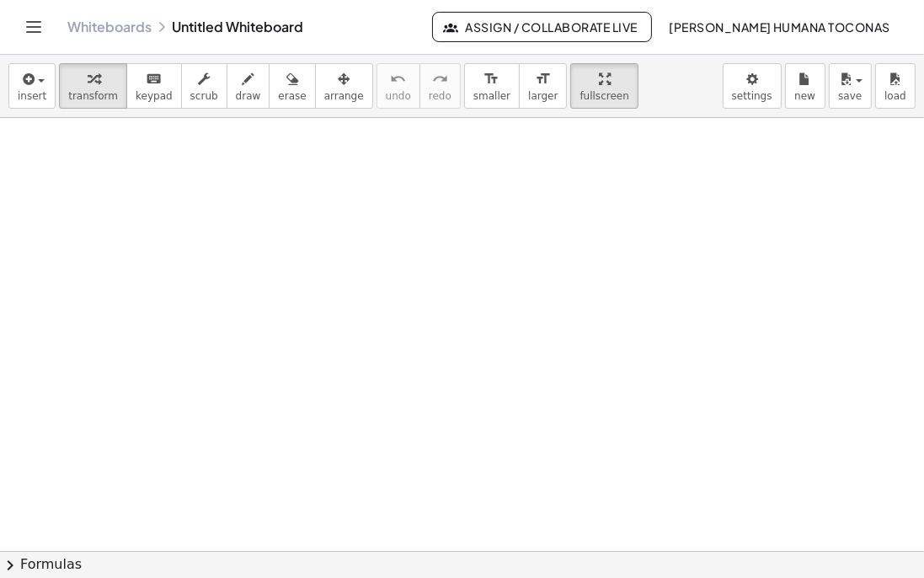  I want to click on span: draw, so click(248, 96).